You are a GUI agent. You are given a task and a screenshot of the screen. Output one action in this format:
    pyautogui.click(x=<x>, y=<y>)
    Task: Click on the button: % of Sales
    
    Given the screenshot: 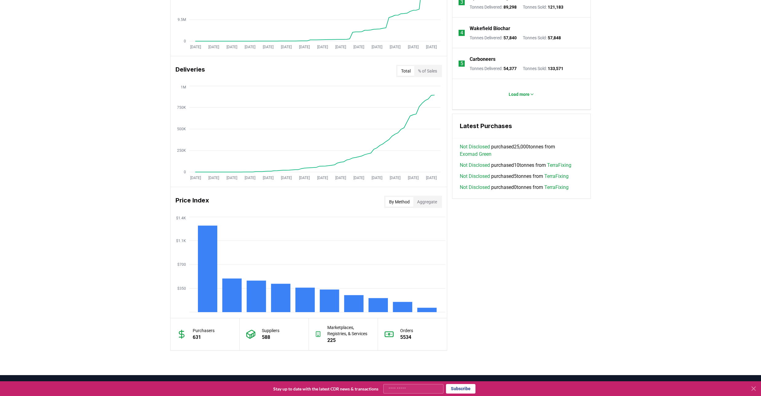 What is the action you would take?
    pyautogui.click(x=427, y=71)
    